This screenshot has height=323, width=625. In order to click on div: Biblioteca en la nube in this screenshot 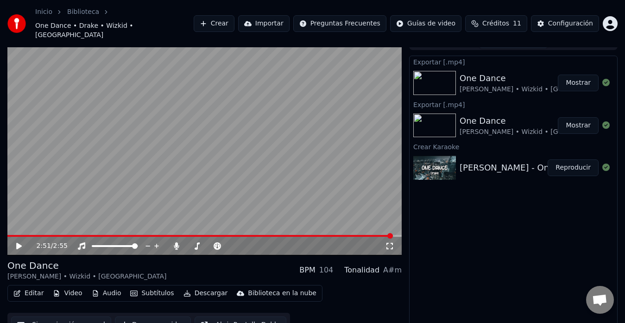, I will do `click(282, 293)`.